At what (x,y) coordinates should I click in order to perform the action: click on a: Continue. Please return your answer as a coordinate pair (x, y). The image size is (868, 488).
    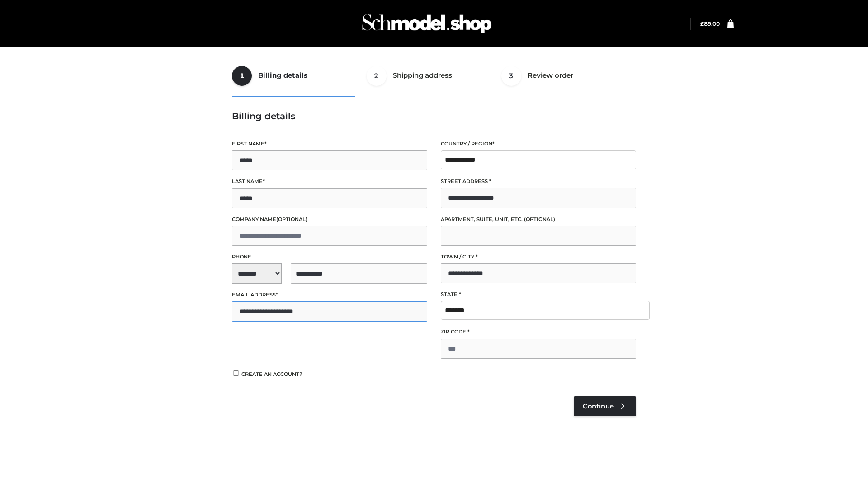
    Looking at the image, I should click on (604, 407).